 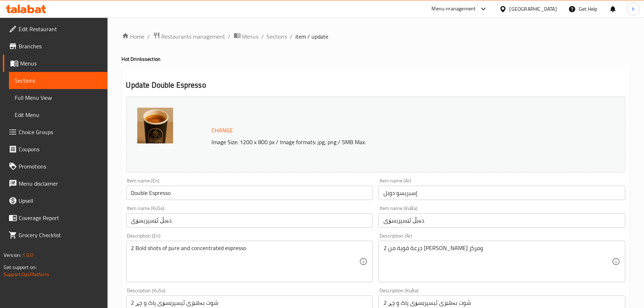 What do you see at coordinates (60, 132) in the screenshot?
I see `span: Choice Groups` at bounding box center [60, 132].